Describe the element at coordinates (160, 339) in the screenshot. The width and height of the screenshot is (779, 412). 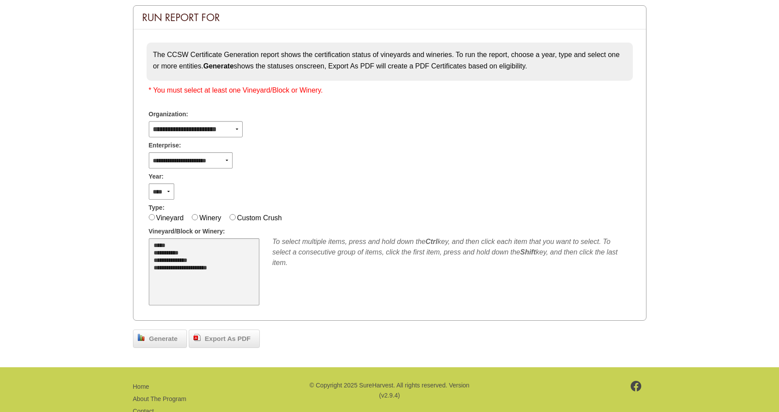
I see `a: Generate` at that location.